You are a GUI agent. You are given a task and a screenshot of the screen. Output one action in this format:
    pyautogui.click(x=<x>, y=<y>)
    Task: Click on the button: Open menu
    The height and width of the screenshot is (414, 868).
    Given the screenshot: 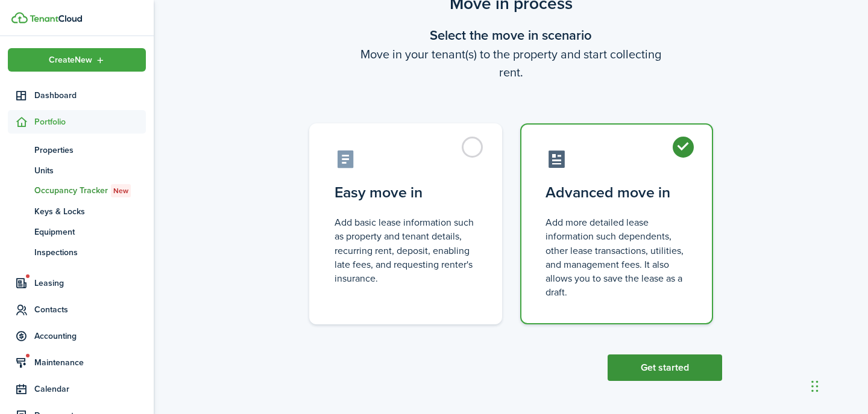 What is the action you would take?
    pyautogui.click(x=76, y=60)
    